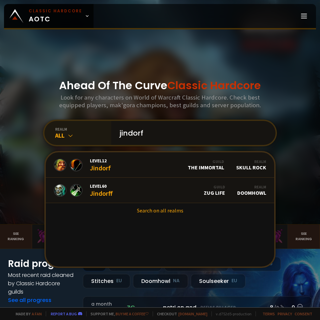  I want to click on a: Classic HardcoreAOTC, so click(49, 16).